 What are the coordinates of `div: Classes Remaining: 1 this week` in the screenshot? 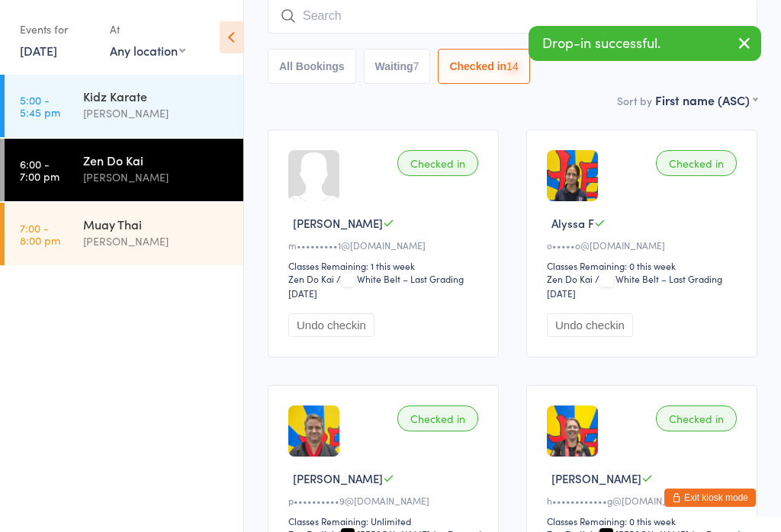 It's located at (385, 265).